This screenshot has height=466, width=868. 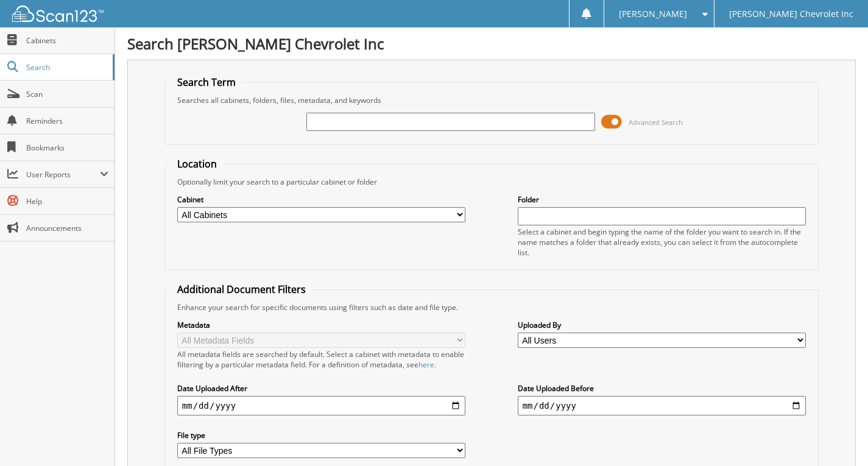 I want to click on div: Optionally limit your search to a particular cabinet or folder, so click(x=492, y=181).